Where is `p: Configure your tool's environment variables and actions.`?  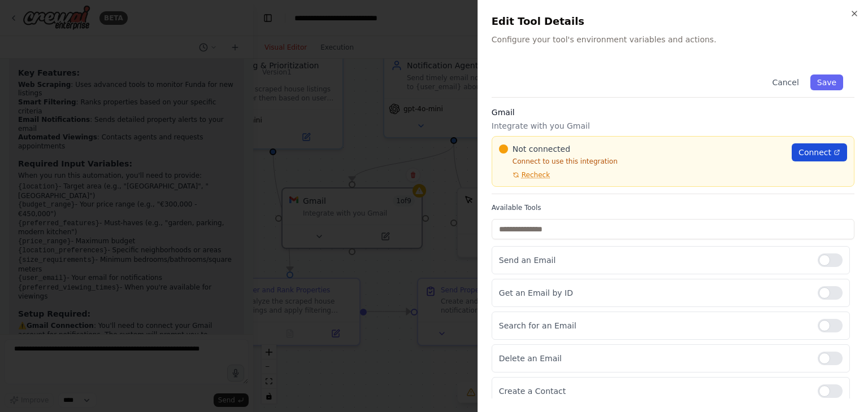 p: Configure your tool's environment variables and actions. is located at coordinates (673, 39).